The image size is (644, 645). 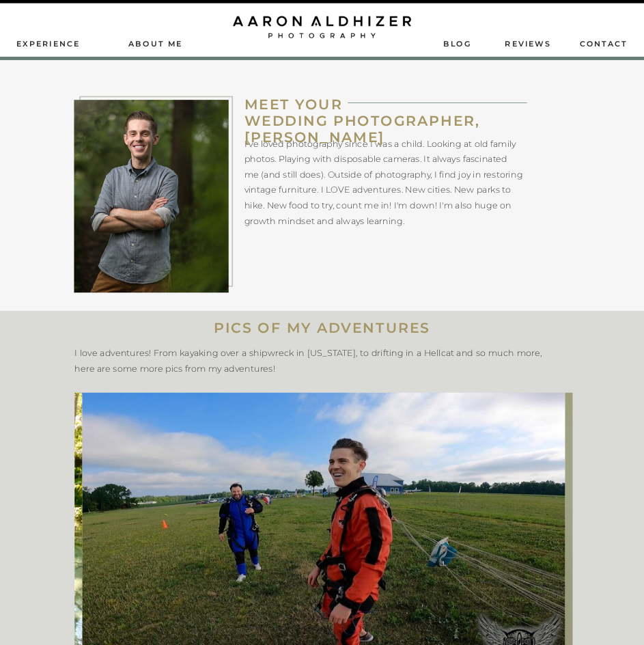 I want to click on nav: contact, so click(x=604, y=43).